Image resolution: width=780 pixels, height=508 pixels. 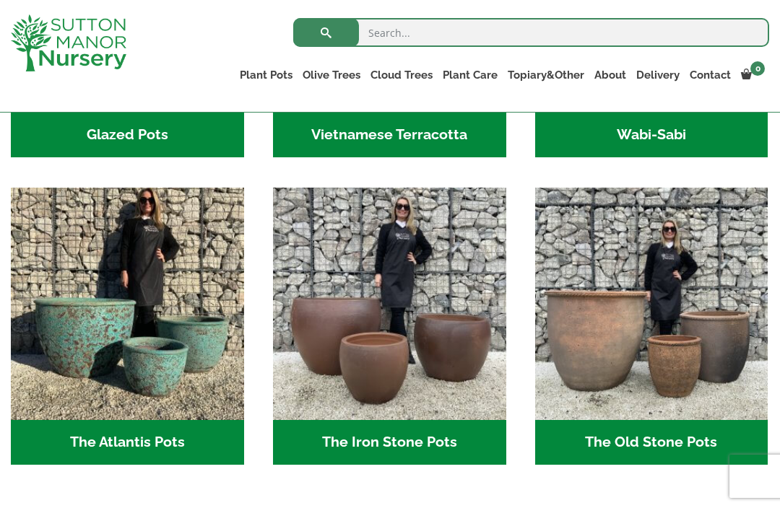 I want to click on h2: Wabi-Sabi, so click(x=652, y=135).